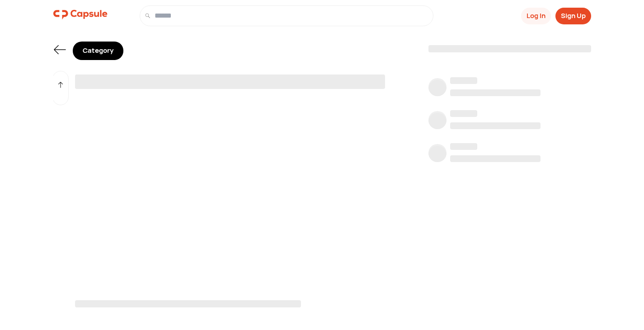 This screenshot has width=644, height=330. Describe the element at coordinates (81, 16) in the screenshot. I see `a: logo` at that location.